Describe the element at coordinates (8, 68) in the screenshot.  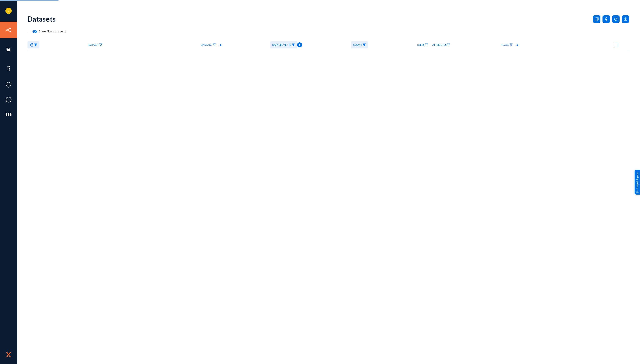
I see `img: icon-elements.svg` at that location.